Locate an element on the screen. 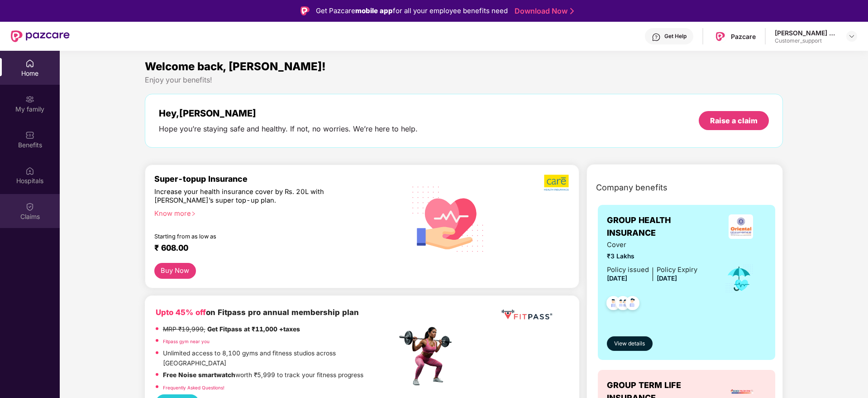 This screenshot has width=868, height=398. b: on Fitpass pro annual membership plan is located at coordinates (257, 312).